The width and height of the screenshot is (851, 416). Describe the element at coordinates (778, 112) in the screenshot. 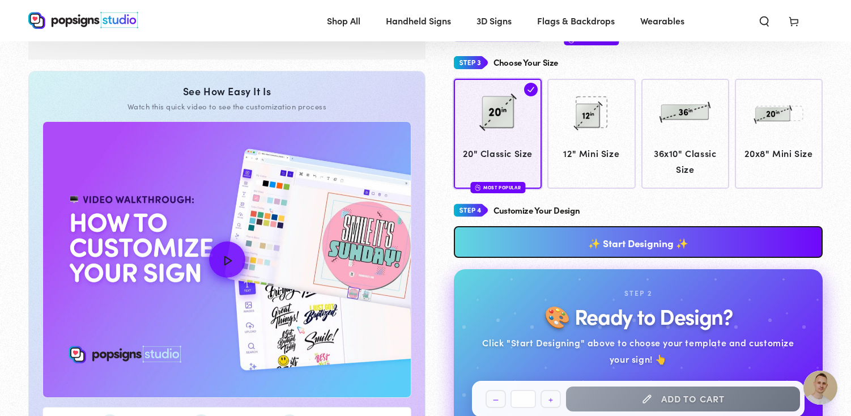

I see `img: 20x8` at that location.